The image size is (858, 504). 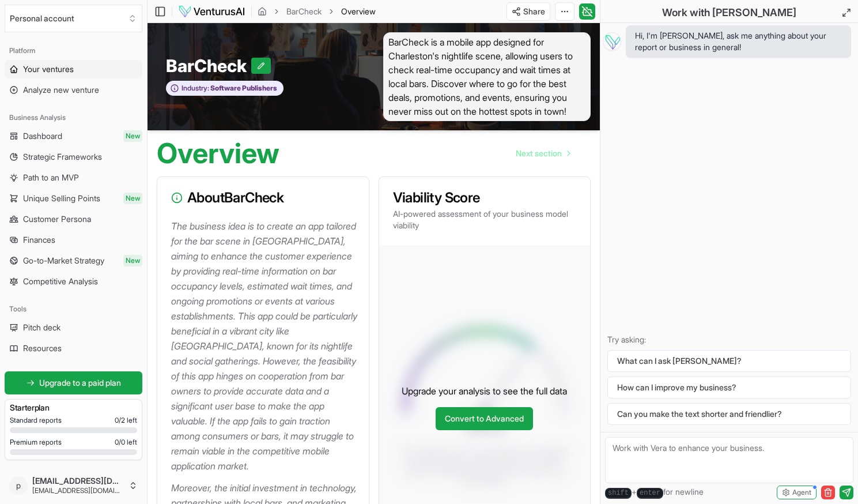 What do you see at coordinates (797, 492) in the screenshot?
I see `button: Agent` at bounding box center [797, 492].